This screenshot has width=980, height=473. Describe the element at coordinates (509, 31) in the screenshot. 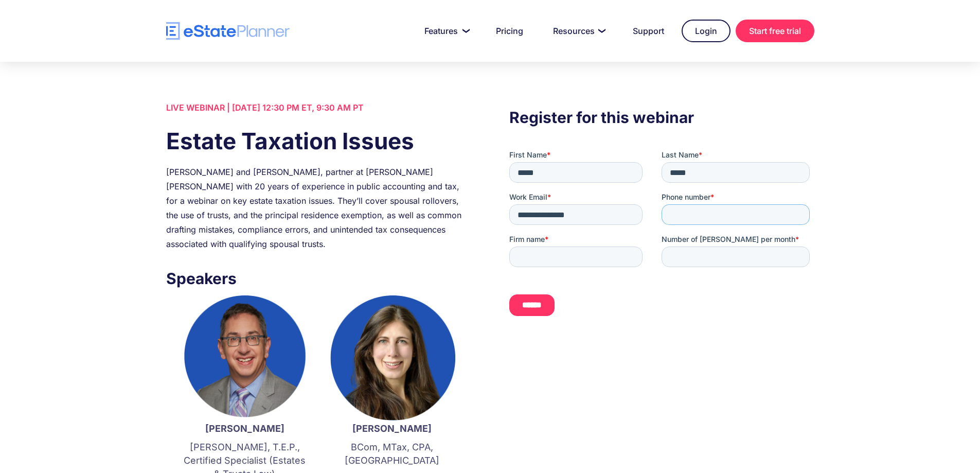

I see `a: Pricing` at that location.